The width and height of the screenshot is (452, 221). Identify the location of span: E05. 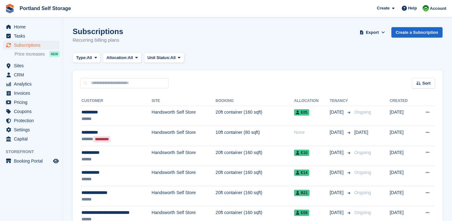
(302, 113).